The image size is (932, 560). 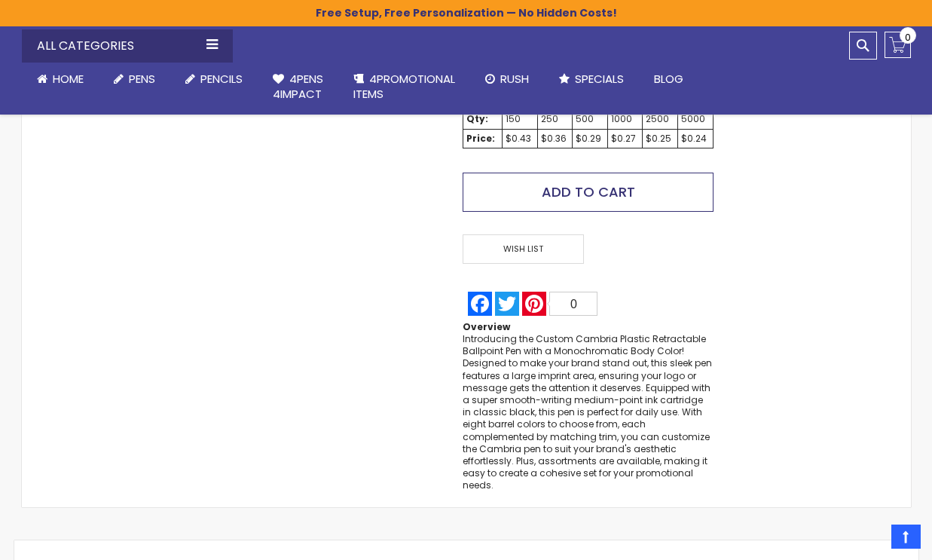 I want to click on span: Add to Cart, so click(x=588, y=192).